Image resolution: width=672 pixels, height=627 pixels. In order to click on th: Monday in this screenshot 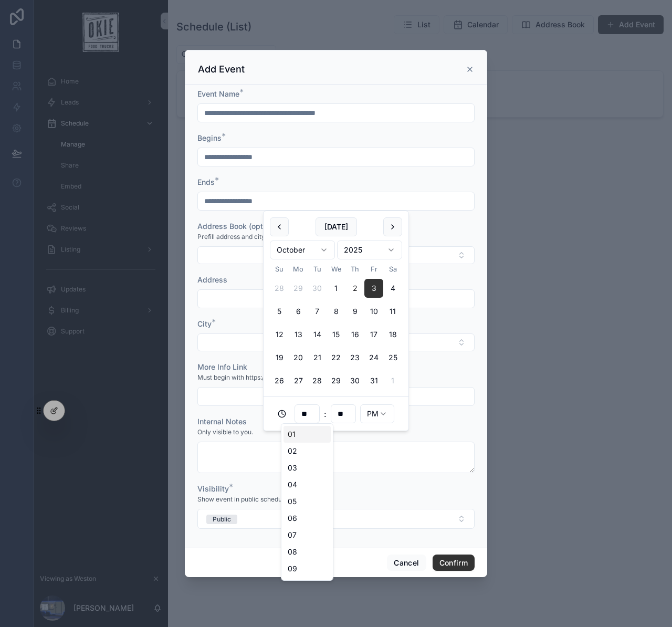, I will do `click(298, 269)`.